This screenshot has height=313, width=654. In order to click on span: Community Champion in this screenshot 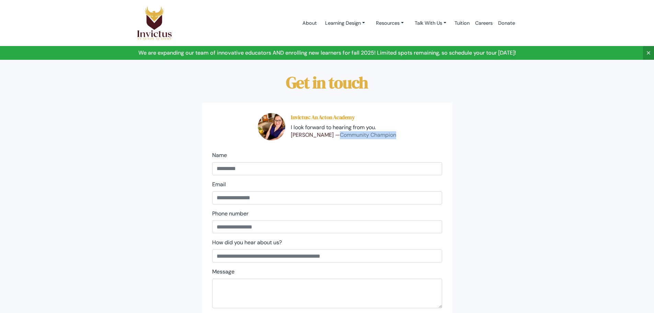, I will do `click(368, 135)`.